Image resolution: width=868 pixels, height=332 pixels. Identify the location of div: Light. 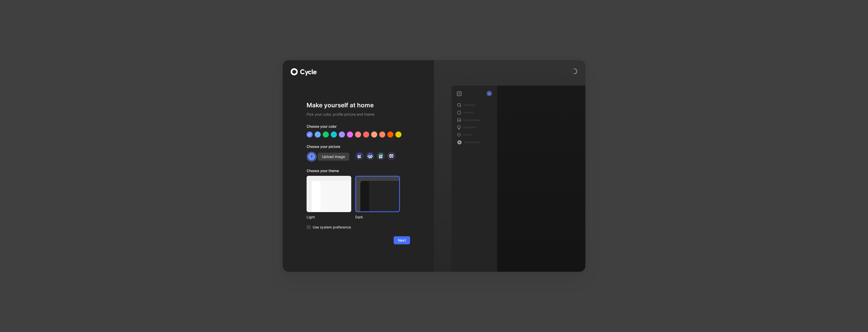
(329, 217).